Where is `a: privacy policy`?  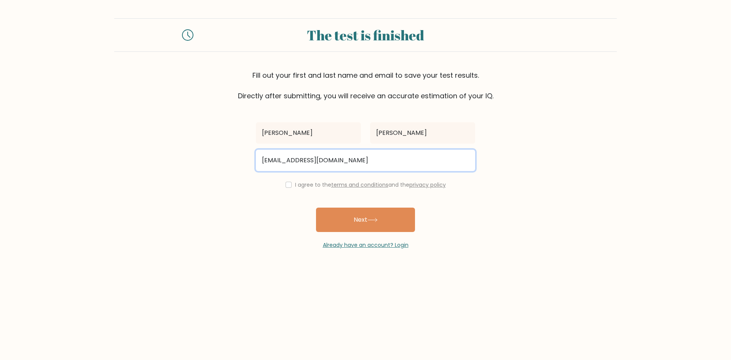
a: privacy policy is located at coordinates (428, 185).